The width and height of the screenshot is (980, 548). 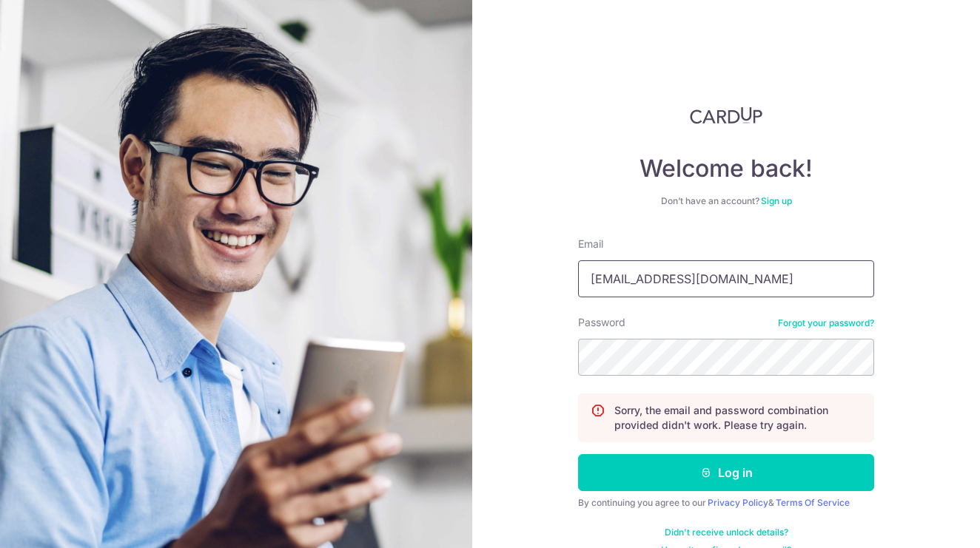 I want to click on p: Sorry, the email and password combination provided didn't work. Please try again., so click(x=738, y=418).